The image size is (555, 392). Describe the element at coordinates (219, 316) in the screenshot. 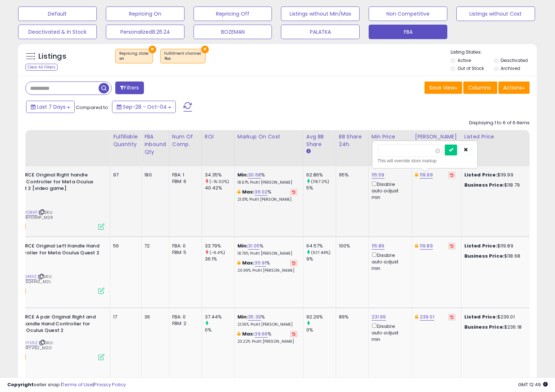

I see `div: 37.44%` at that location.